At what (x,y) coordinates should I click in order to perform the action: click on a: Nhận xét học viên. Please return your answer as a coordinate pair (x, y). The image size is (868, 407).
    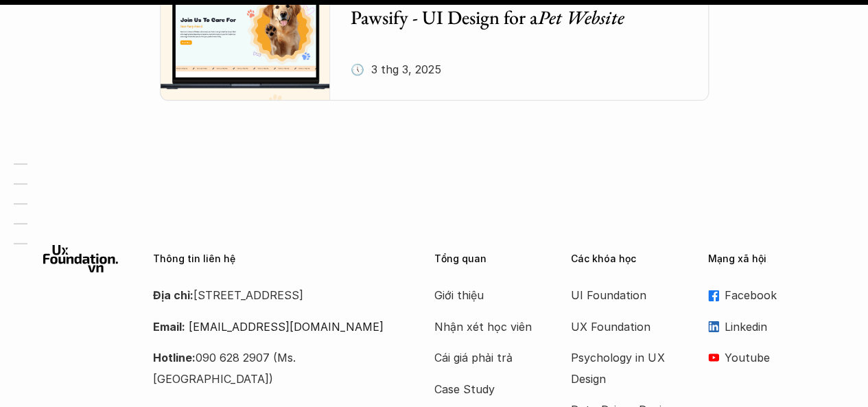
    Looking at the image, I should click on (489, 327).